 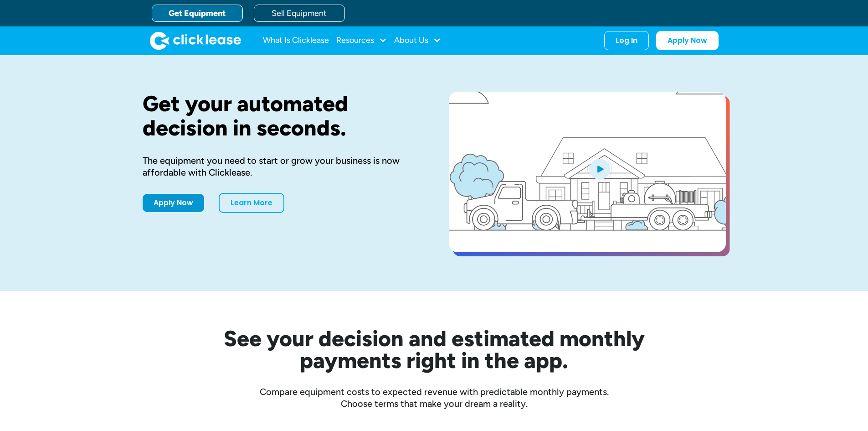 What do you see at coordinates (281, 166) in the screenshot?
I see `div: The equipment you need to start or grow your business is now affordable with Clicklease.` at bounding box center [281, 166].